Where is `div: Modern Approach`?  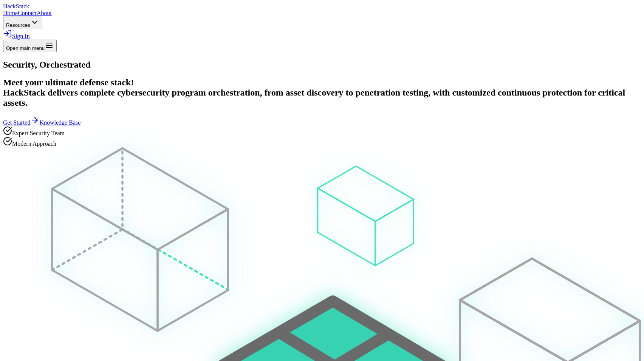
div: Modern Approach is located at coordinates (322, 142).